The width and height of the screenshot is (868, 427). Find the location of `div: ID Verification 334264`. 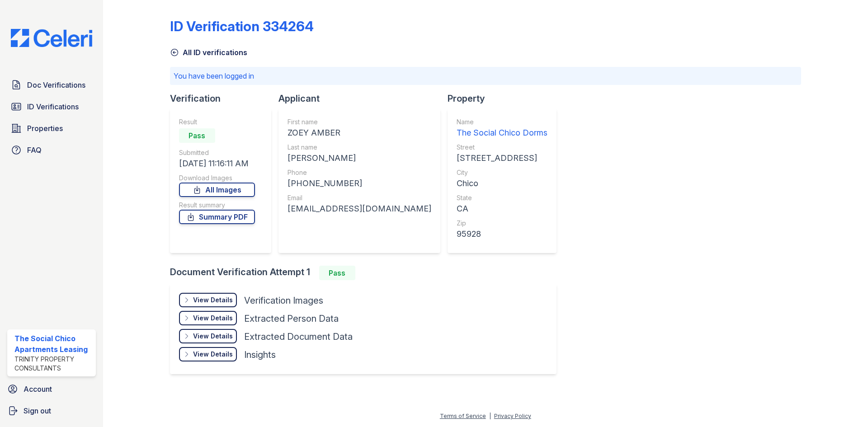

div: ID Verification 334264 is located at coordinates (242, 26).